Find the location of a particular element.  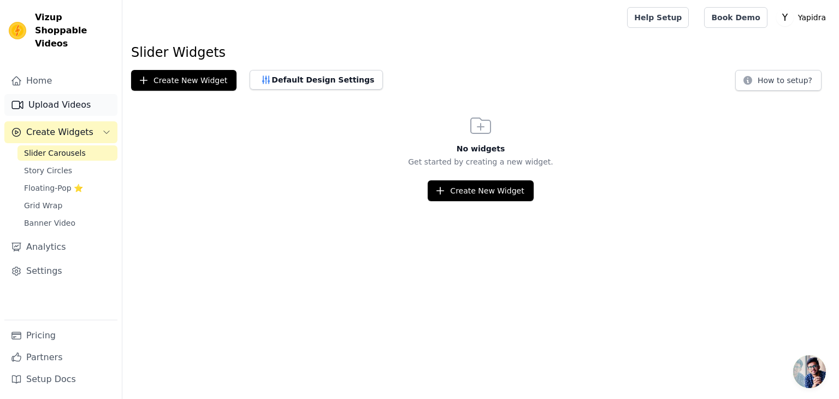

p: Yapidra is located at coordinates (811, 17).